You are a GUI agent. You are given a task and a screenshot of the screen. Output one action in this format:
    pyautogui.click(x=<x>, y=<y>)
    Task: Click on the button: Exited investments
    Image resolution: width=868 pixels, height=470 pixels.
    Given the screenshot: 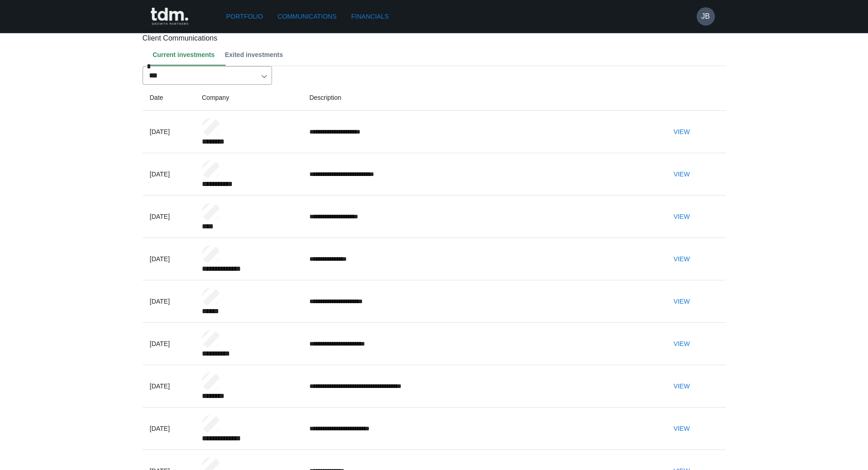 What is the action you would take?
    pyautogui.click(x=256, y=55)
    